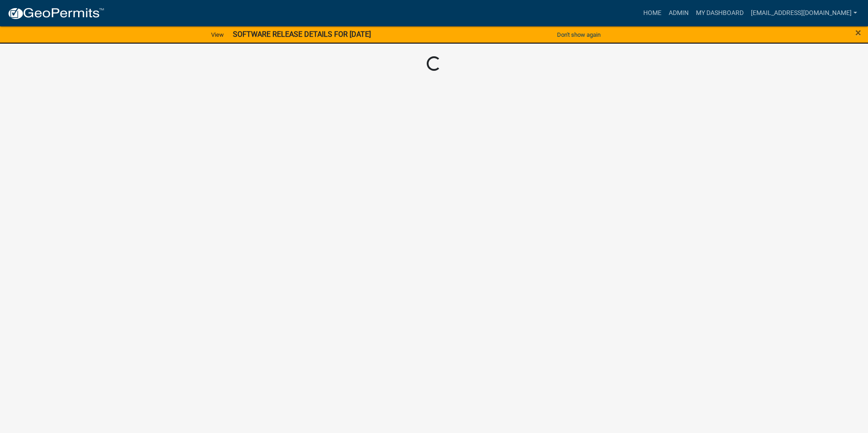 The height and width of the screenshot is (433, 868). What do you see at coordinates (218, 35) in the screenshot?
I see `a: View` at bounding box center [218, 35].